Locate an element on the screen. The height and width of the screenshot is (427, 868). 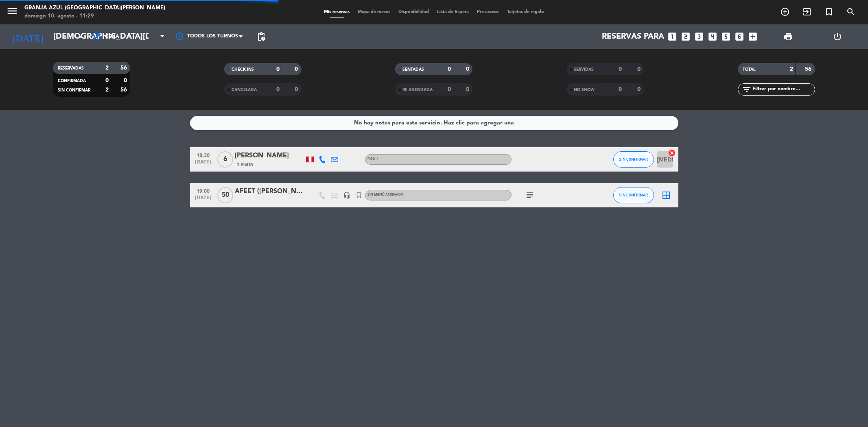
i: cancel is located at coordinates (672, 153).